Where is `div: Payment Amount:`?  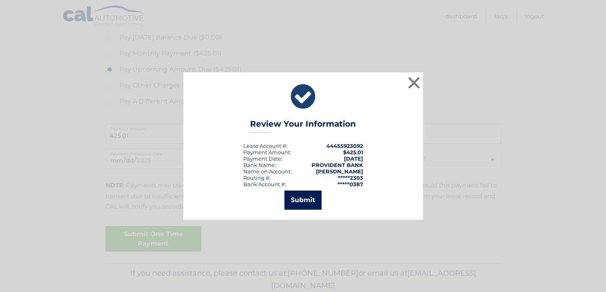 div: Payment Amount: is located at coordinates (267, 152).